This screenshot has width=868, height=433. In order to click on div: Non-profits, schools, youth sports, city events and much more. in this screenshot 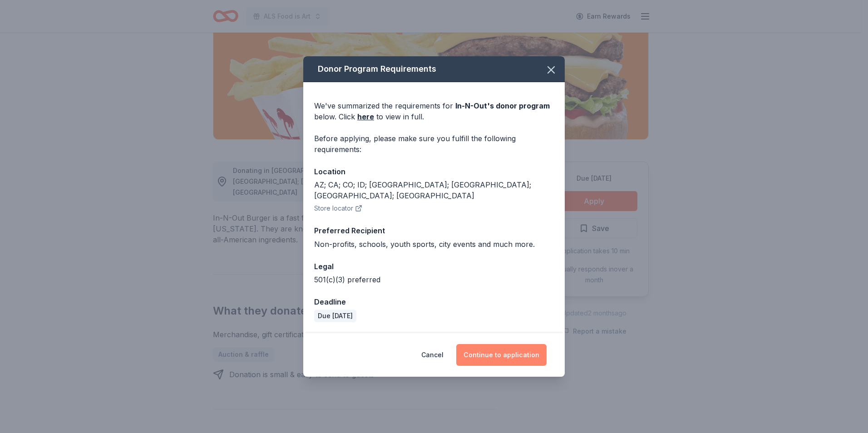, I will do `click(434, 244)`.